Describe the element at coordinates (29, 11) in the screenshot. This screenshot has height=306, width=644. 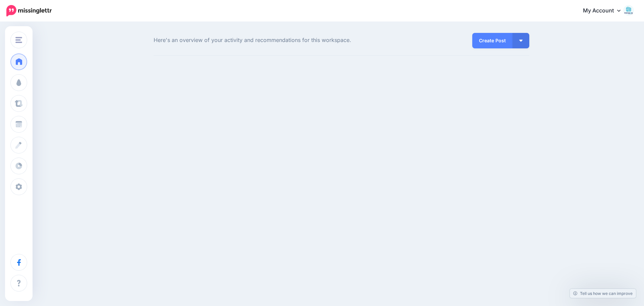
I see `img: Missinglettr` at that location.